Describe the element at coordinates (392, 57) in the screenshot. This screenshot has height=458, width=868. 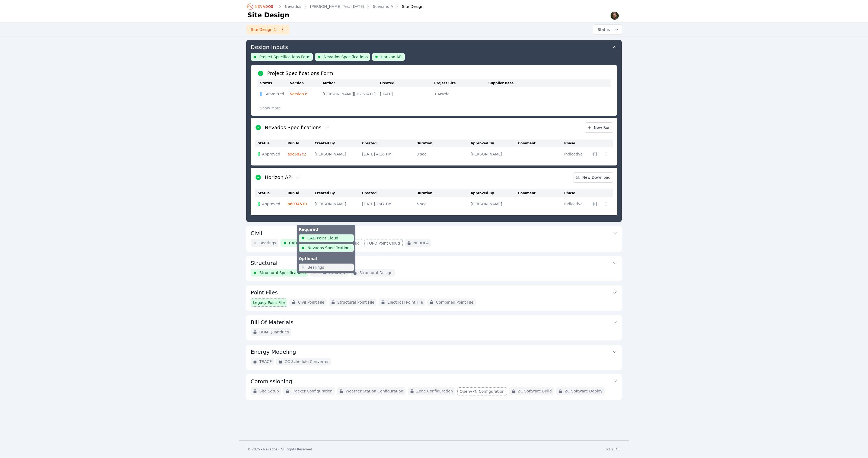
I see `span: Horizon API` at that location.